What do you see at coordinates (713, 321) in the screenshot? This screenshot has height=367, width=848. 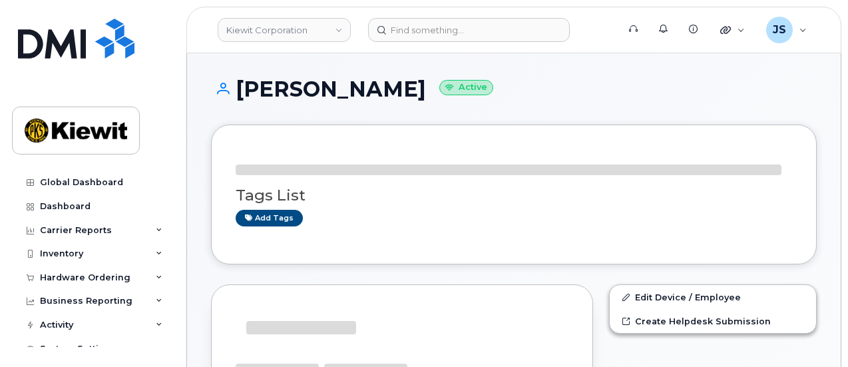 I see `a: Create Helpdesk Submission` at bounding box center [713, 321].